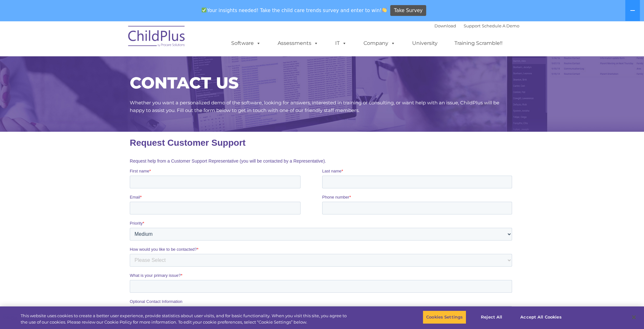 The width and height of the screenshot is (644, 329). What do you see at coordinates (472, 26) in the screenshot?
I see `a: Support` at bounding box center [472, 26].